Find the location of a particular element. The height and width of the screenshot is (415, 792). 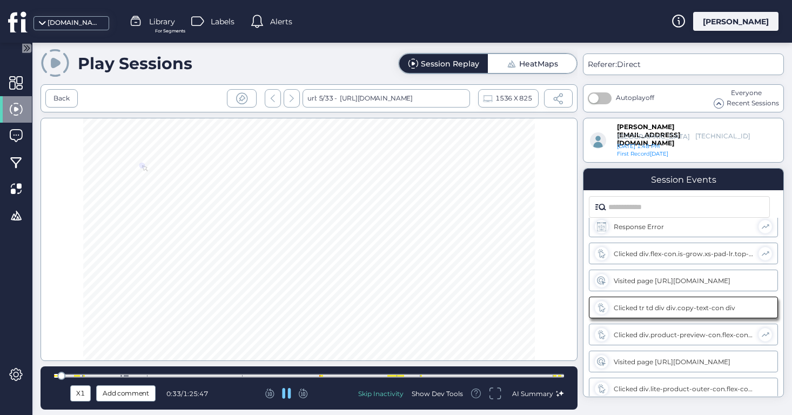

span: For Segments is located at coordinates (170, 31).